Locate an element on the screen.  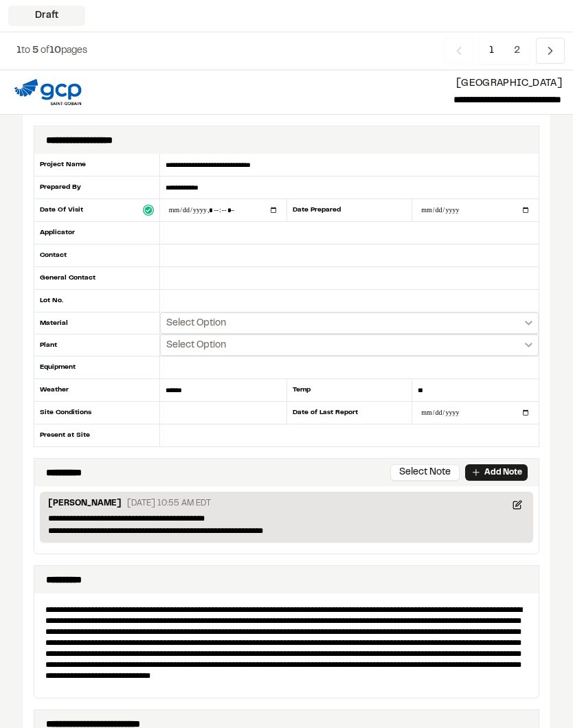
div: Weather is located at coordinates (97, 390).